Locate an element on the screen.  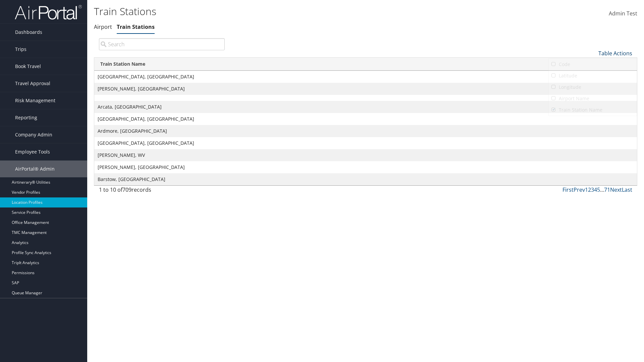
a: Longitude is located at coordinates (592, 87).